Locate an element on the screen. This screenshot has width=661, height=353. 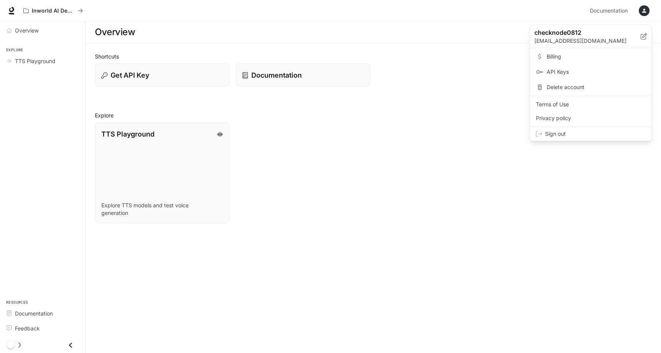
span: Terms of Use is located at coordinates (591, 104).